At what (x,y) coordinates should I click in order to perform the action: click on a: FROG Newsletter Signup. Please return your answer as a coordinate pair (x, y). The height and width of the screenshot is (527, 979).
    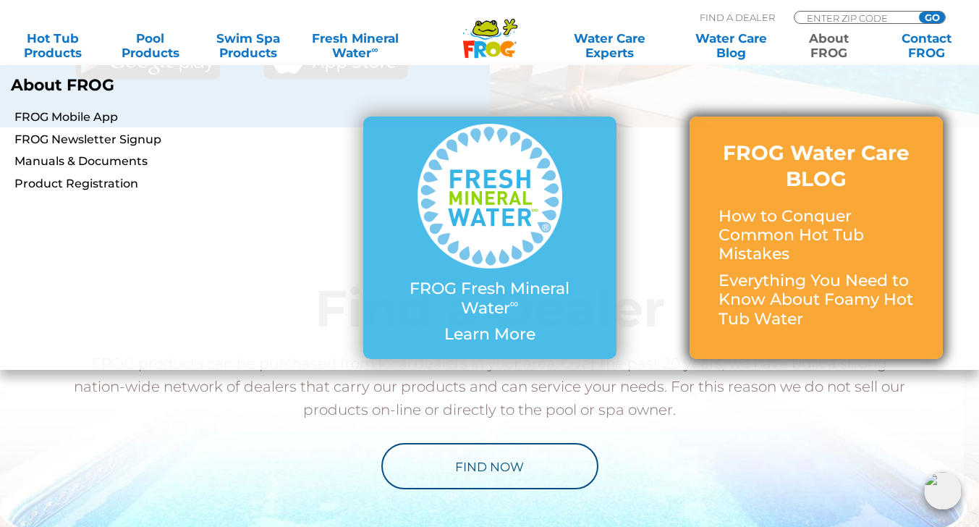
    Looking at the image, I should click on (170, 140).